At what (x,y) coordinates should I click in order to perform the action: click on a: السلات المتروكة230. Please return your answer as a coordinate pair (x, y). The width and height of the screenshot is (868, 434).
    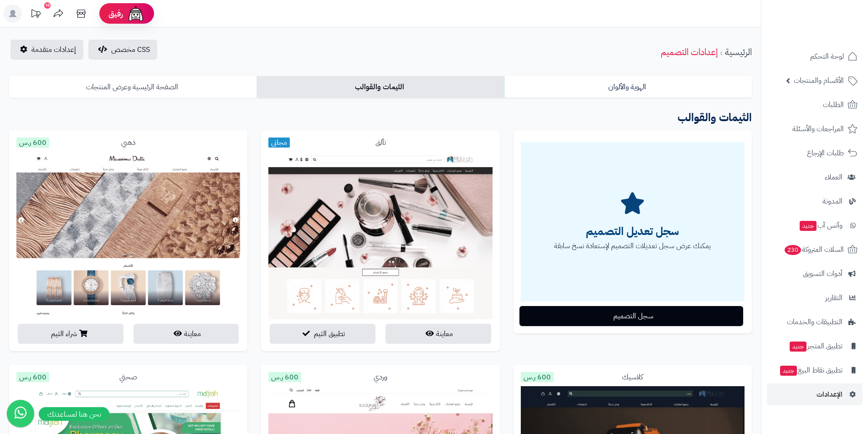
    Looking at the image, I should click on (815, 250).